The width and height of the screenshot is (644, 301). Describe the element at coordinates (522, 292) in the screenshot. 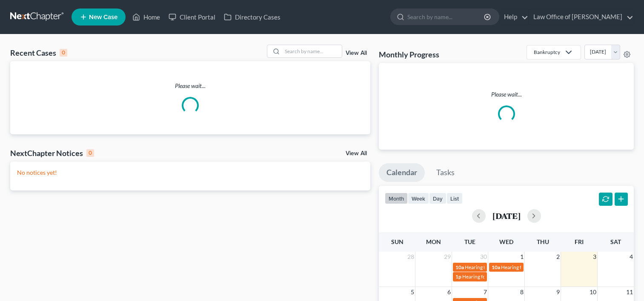

I see `span: 8` at that location.